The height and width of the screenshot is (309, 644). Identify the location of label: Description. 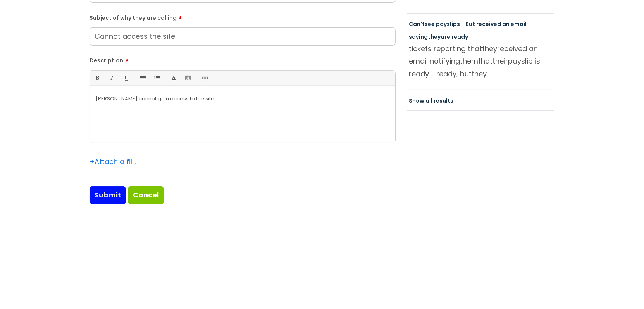
(243, 59).